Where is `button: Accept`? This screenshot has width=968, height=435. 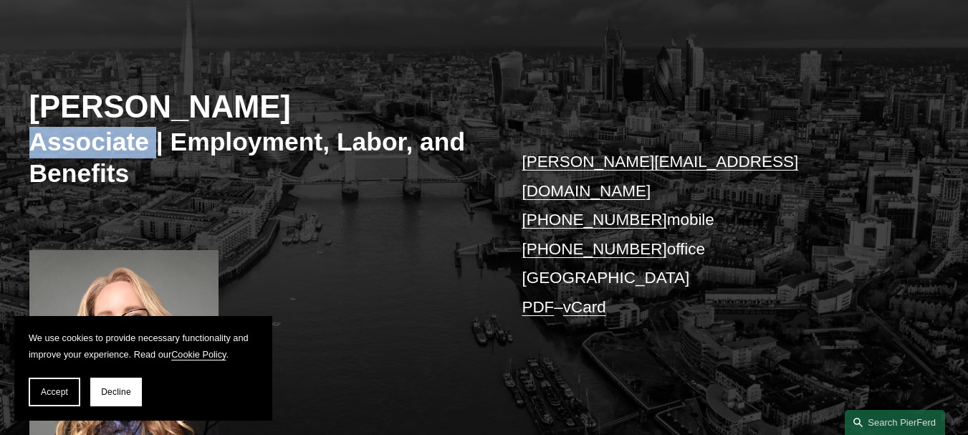 button: Accept is located at coordinates (54, 392).